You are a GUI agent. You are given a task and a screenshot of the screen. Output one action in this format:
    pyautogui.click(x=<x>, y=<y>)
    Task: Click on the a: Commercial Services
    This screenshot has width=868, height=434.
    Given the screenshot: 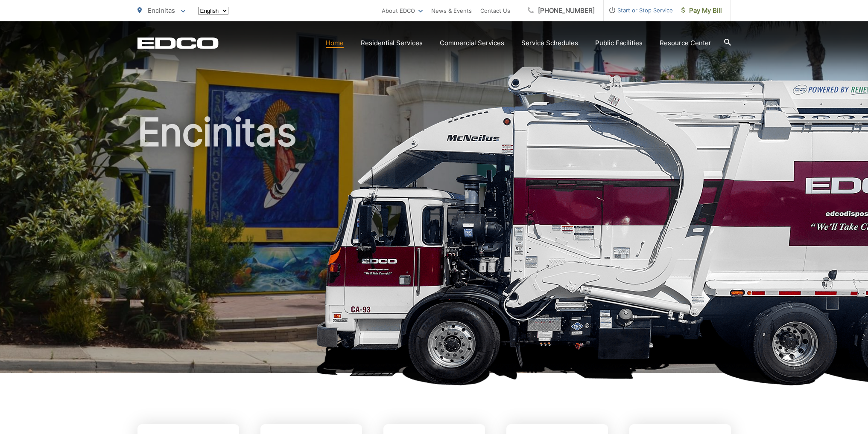 What is the action you would take?
    pyautogui.click(x=471, y=43)
    